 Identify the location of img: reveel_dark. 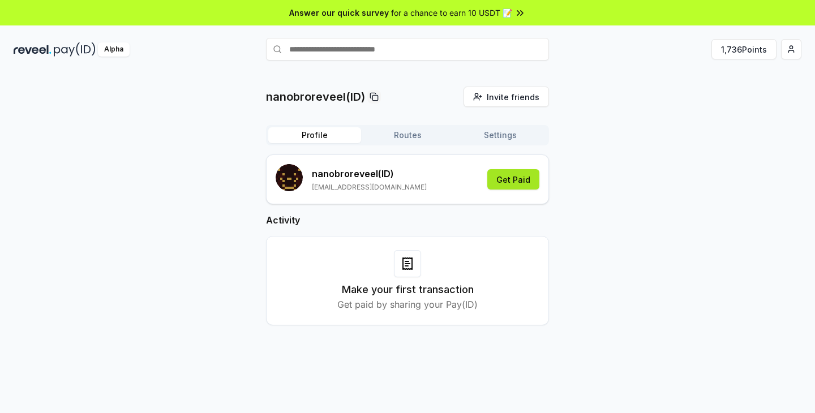
(32, 49).